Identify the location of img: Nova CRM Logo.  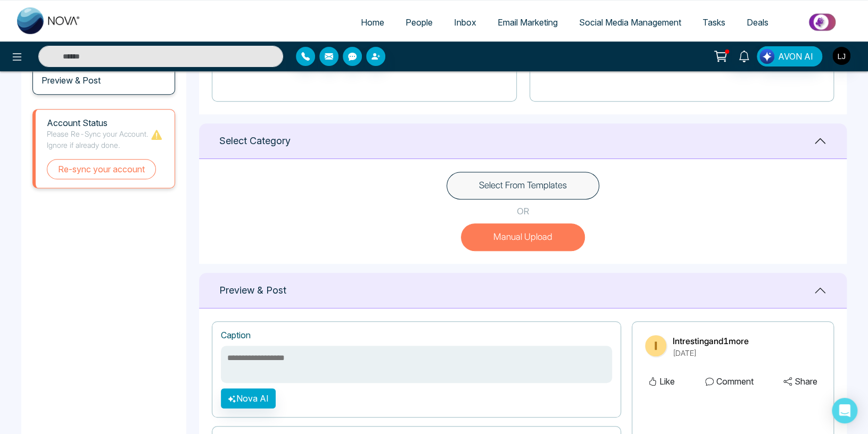
(49, 21).